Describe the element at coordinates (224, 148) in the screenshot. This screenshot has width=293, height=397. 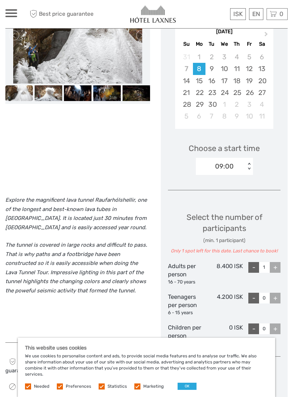
I see `span: Choose a start time` at that location.